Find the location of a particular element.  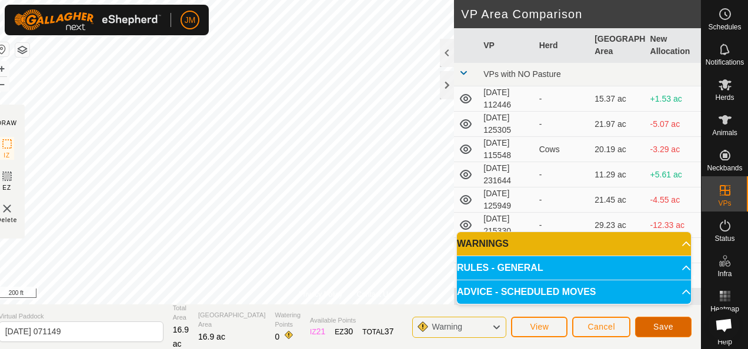

span: Help is located at coordinates (724, 342).